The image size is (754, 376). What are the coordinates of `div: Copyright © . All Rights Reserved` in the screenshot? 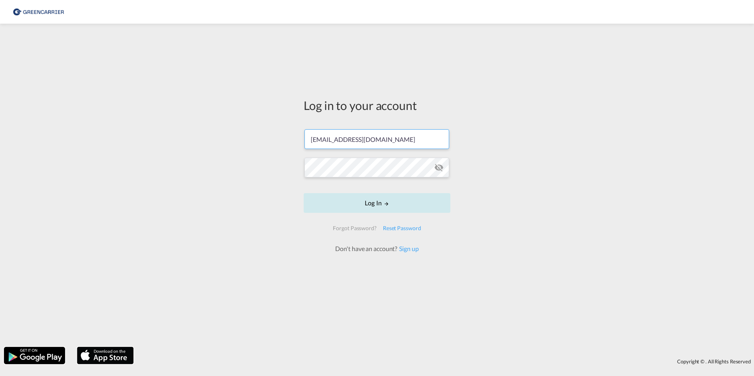 It's located at (446, 362).